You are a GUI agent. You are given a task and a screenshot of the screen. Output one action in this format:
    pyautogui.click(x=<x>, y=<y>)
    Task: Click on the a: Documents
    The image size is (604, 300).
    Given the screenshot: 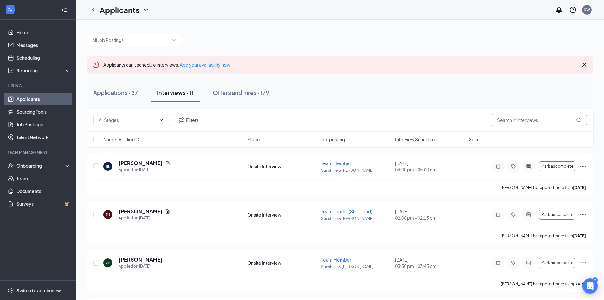 What is the action you would take?
    pyautogui.click(x=43, y=191)
    